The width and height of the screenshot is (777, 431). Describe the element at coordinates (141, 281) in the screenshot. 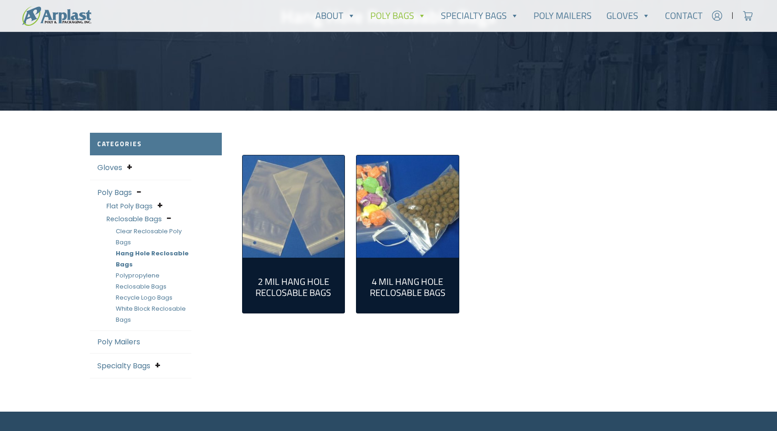

I see `a: Polypropylene Reclosable Bags` at that location.